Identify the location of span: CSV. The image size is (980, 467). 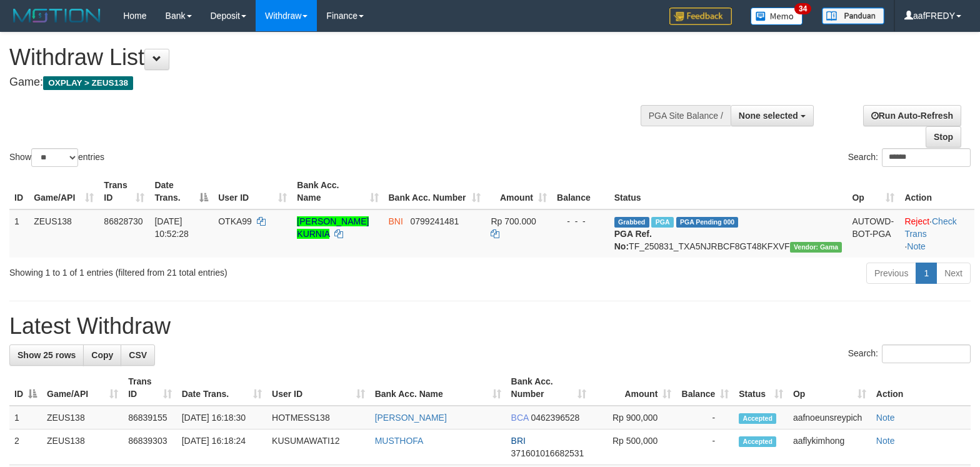
(138, 355).